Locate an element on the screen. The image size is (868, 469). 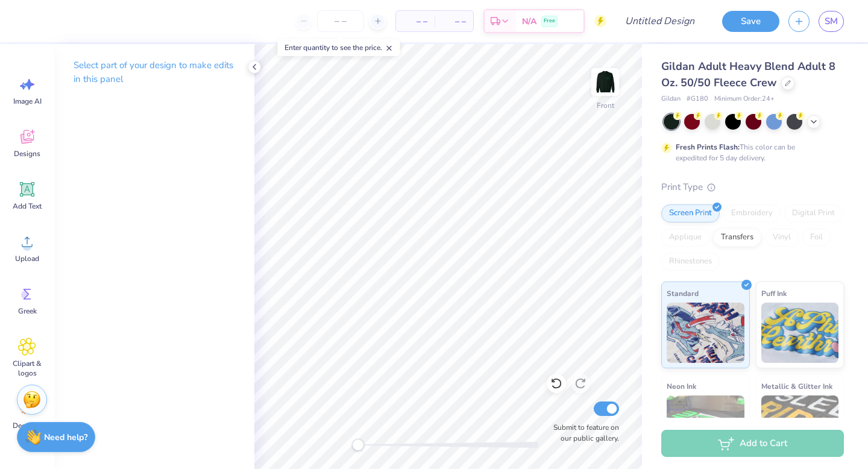
div: Rhinestones is located at coordinates (690, 261).